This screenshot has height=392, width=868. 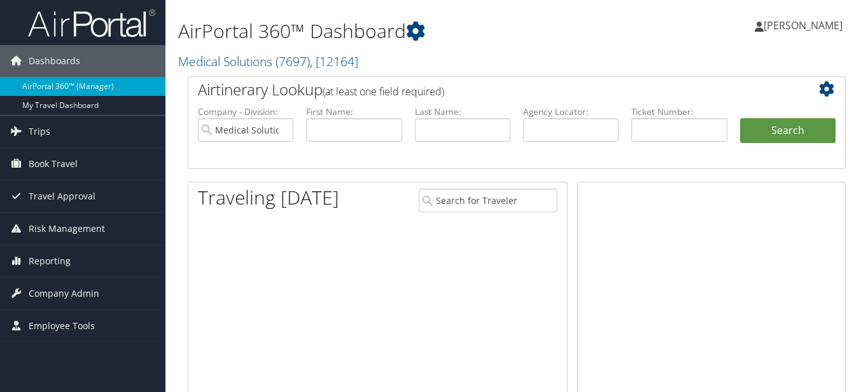 What do you see at coordinates (245, 111) in the screenshot?
I see `label: Company - Division:` at bounding box center [245, 111].